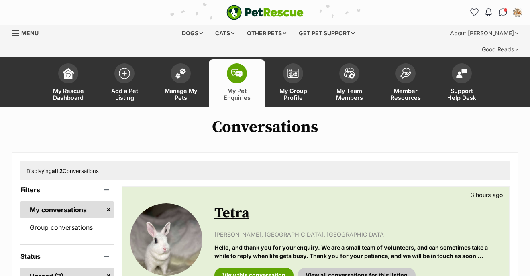  What do you see at coordinates (503, 12) in the screenshot?
I see `img: chat-41dd97257d64d25036548639549fe6c8038ab92f7586957e7f3b1b290dea8141.svg` at bounding box center [503, 12].